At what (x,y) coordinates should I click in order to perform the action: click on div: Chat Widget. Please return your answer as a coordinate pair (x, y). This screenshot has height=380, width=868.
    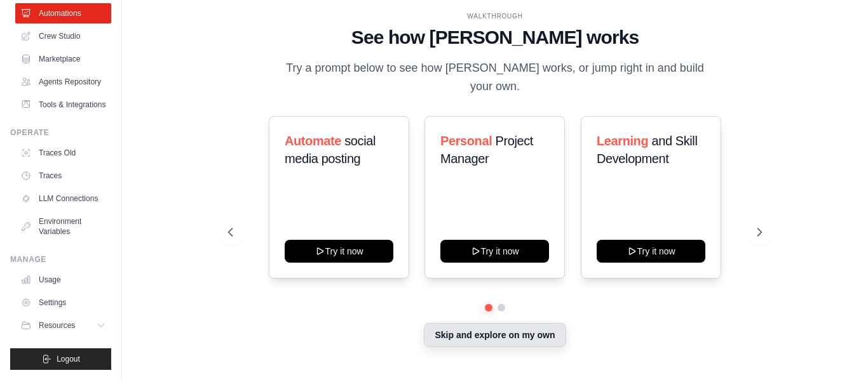
    Looking at the image, I should click on (836, 350).